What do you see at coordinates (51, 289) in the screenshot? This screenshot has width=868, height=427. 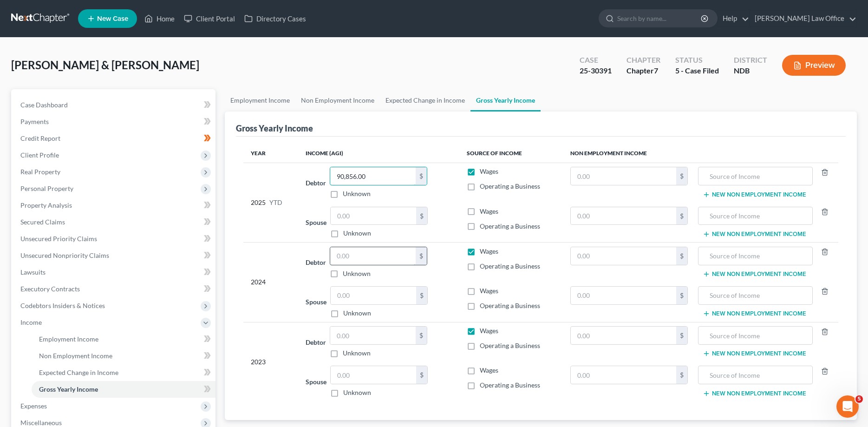 I see `span: Executory Contracts` at bounding box center [51, 289].